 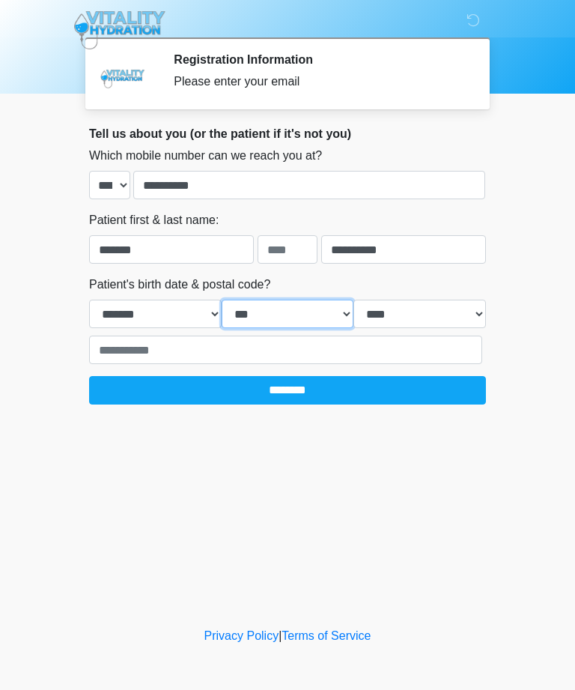 I want to click on label: Which mobile number can we reach you at?, so click(x=205, y=156).